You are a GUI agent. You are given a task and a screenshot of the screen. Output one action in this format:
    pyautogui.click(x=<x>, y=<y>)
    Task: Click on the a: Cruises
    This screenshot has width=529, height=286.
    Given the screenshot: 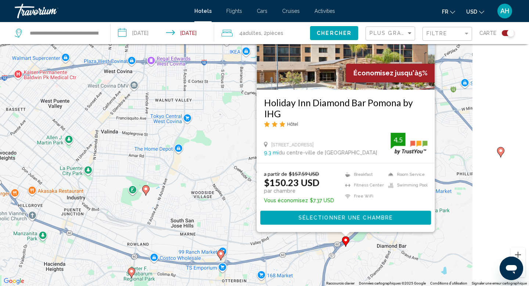 What is the action you would take?
    pyautogui.click(x=291, y=11)
    